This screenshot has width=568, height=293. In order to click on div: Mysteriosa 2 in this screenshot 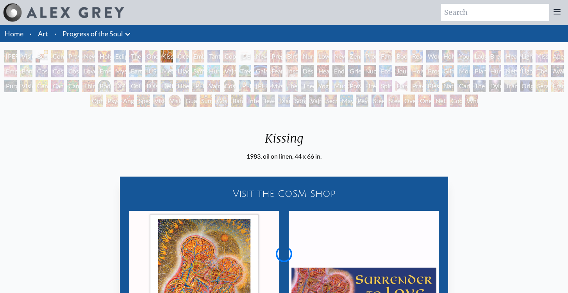, I will do `click(120, 71)`.